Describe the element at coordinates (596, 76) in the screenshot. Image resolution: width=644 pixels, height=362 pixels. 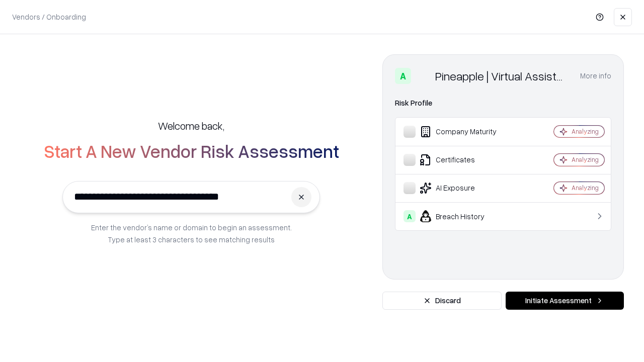
I see `button: More info` at that location.